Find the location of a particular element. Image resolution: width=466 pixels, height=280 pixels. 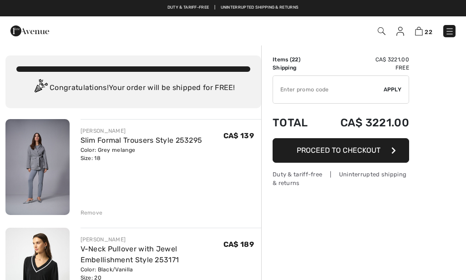

img: Menu is located at coordinates (450, 31).